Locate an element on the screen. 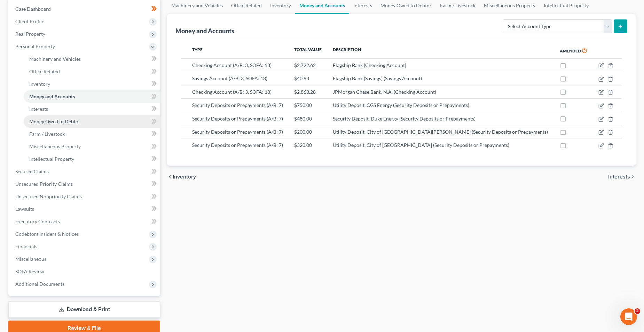  span: Additional Documents is located at coordinates (39, 284).